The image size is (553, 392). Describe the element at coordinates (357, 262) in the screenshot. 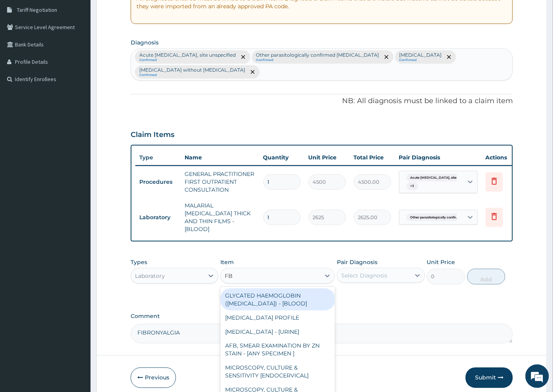

I see `label: Pair Diagnosis` at that location.